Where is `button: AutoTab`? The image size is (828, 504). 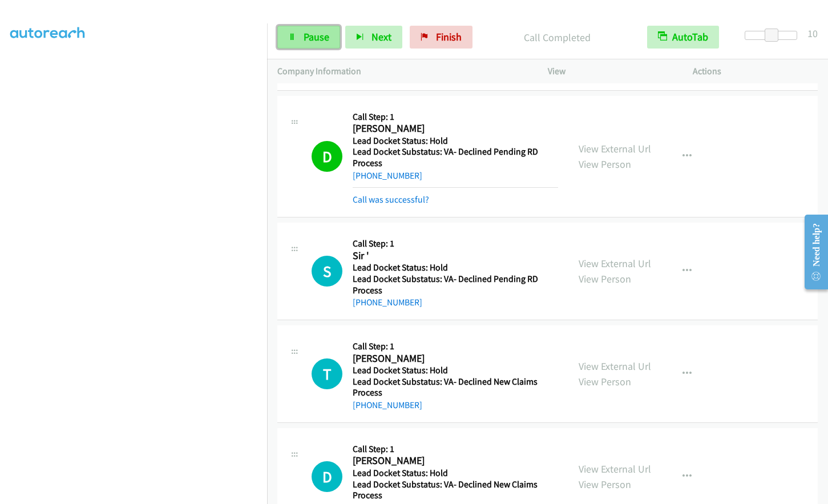
button: AutoTab is located at coordinates (683, 37).